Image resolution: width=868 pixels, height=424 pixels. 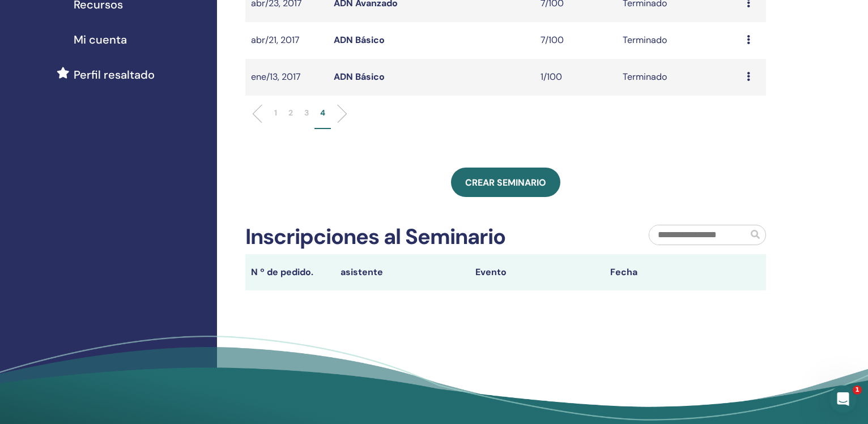 What do you see at coordinates (403, 272) in the screenshot?
I see `th: asistente` at bounding box center [403, 272].